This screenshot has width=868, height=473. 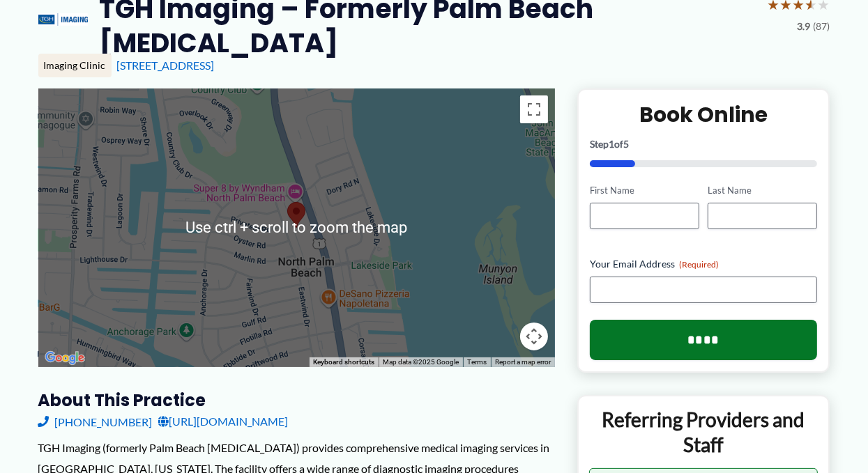 I want to click on h3: About this practice, so click(x=297, y=400).